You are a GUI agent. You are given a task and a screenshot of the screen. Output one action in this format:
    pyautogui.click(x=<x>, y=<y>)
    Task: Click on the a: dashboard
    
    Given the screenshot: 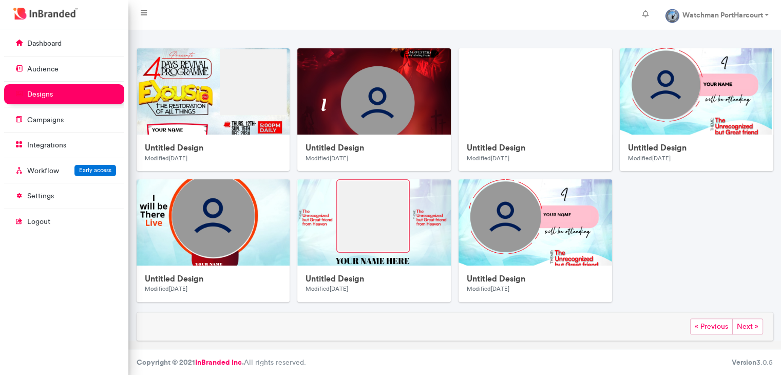 What is the action you would take?
    pyautogui.click(x=64, y=43)
    